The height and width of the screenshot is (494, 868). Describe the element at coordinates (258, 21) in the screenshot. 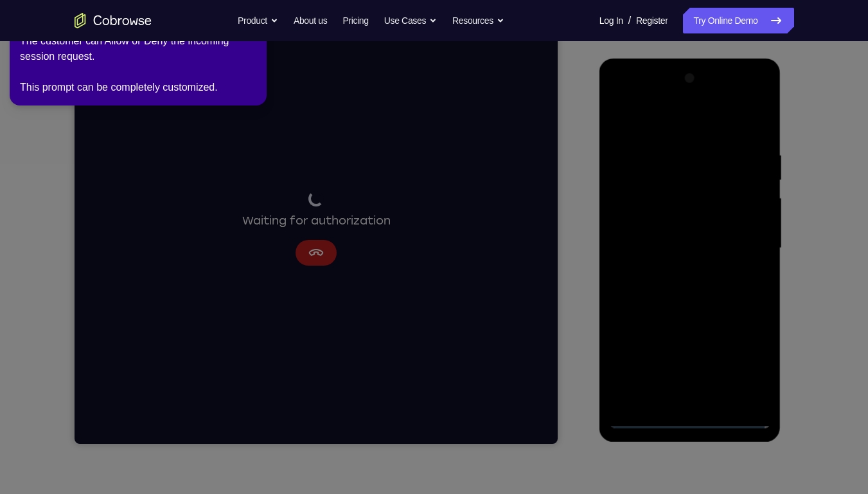

I see `button: Product` at that location.